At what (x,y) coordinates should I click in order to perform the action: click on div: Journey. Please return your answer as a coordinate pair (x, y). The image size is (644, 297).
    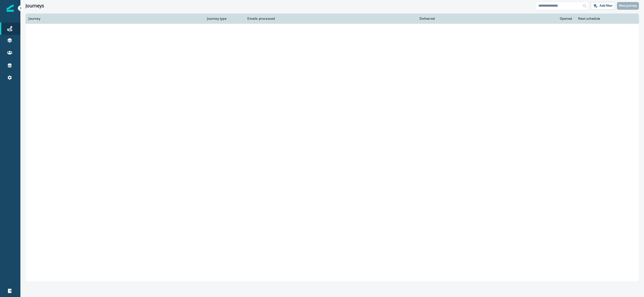
    Looking at the image, I should click on (115, 19).